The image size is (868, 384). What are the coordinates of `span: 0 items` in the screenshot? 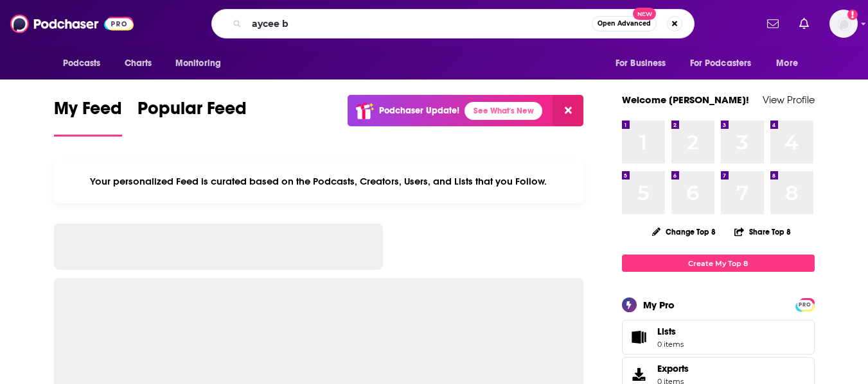 It's located at (670, 344).